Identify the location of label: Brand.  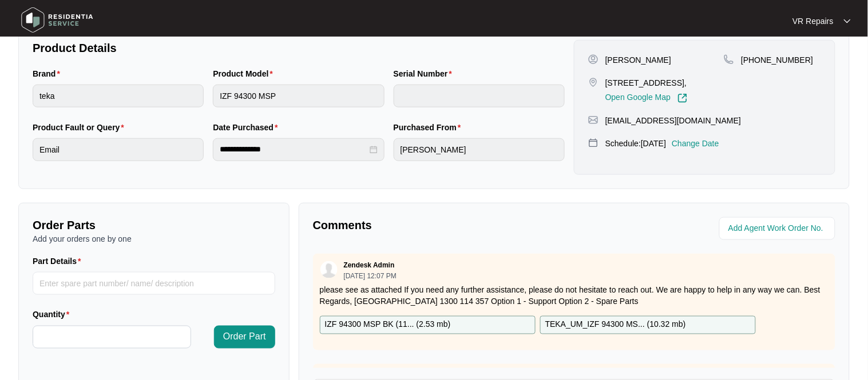
(48, 74).